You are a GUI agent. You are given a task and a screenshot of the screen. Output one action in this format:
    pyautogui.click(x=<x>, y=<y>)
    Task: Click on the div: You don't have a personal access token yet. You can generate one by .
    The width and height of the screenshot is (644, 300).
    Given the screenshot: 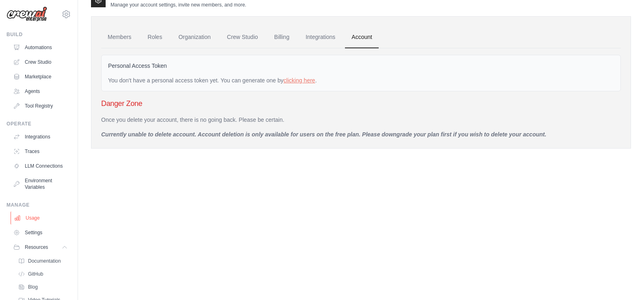 What is the action you would take?
    pyautogui.click(x=361, y=80)
    